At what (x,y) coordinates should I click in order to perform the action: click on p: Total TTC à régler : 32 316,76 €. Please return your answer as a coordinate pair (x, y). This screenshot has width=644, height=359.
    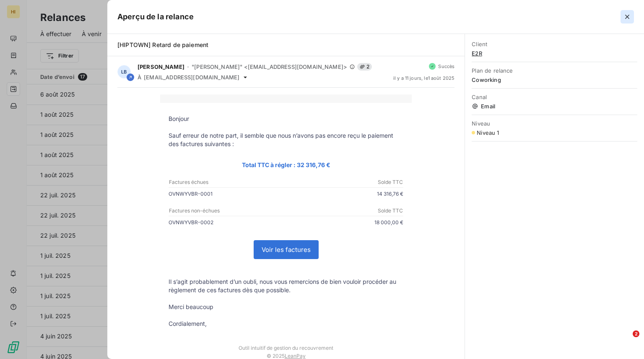
    Looking at the image, I should click on (286, 165).